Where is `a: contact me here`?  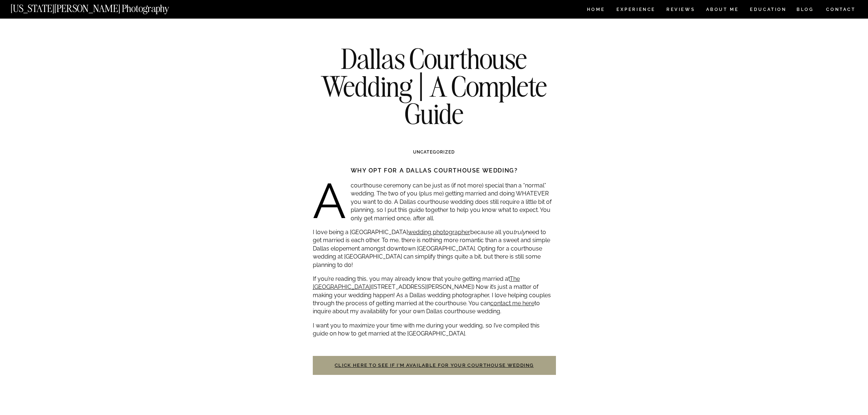
a: contact me here is located at coordinates (512, 303).